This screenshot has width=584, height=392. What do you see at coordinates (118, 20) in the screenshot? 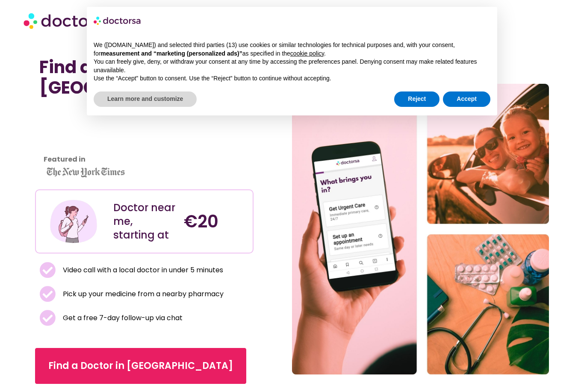
I see `img: logo` at bounding box center [118, 20].